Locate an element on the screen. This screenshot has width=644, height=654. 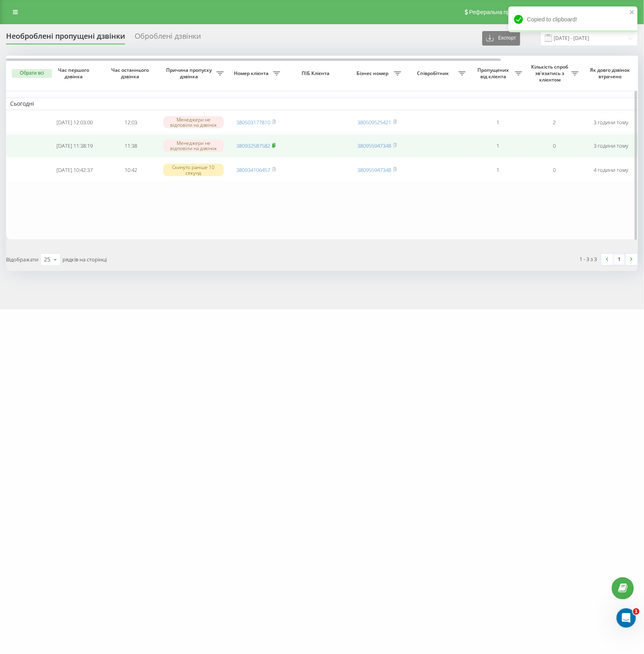
span: Причина пропуску дзвінка is located at coordinates (190, 73).